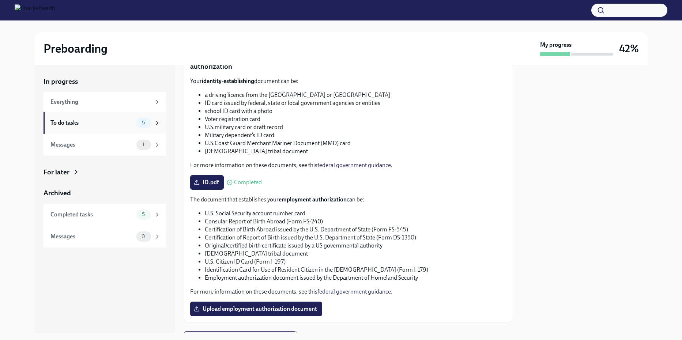 The image size is (682, 340). Describe the element at coordinates (105, 81) in the screenshot. I see `a: In progress` at that location.